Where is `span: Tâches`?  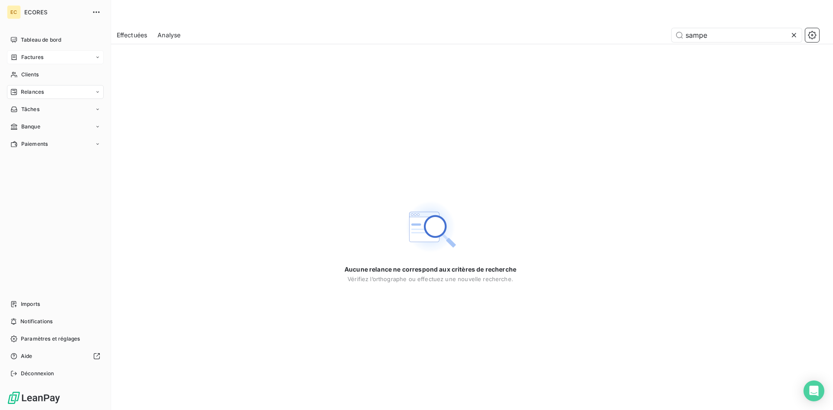 span: Tâches is located at coordinates (30, 109).